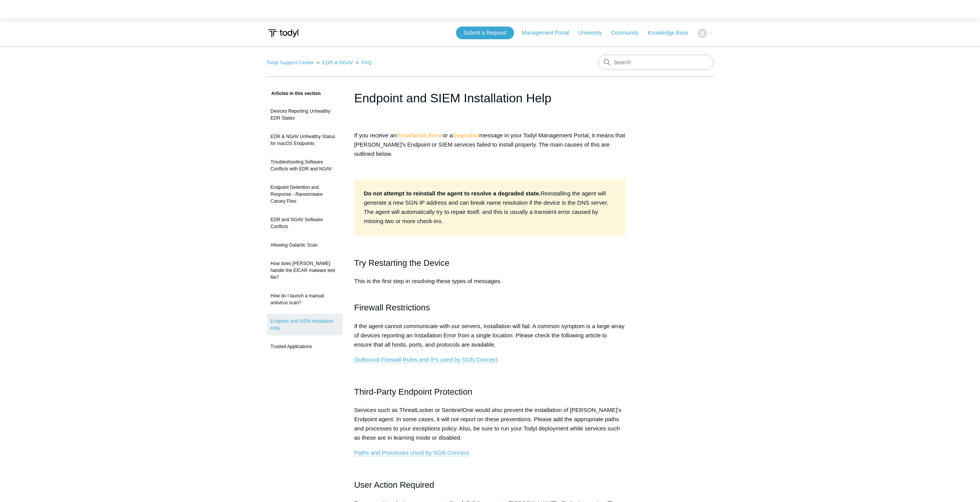 This screenshot has width=980, height=502. What do you see at coordinates (490, 263) in the screenshot?
I see `h2: Try Restarting the Device` at bounding box center [490, 263].